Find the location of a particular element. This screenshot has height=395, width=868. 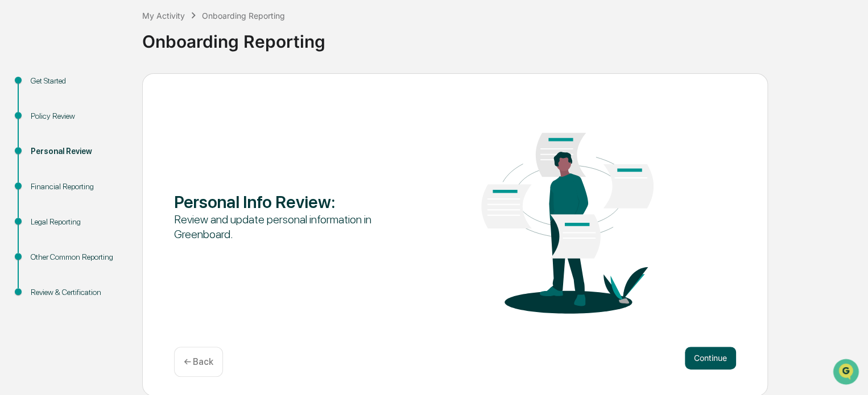

div: We're available if you need us! is located at coordinates (91, 103).